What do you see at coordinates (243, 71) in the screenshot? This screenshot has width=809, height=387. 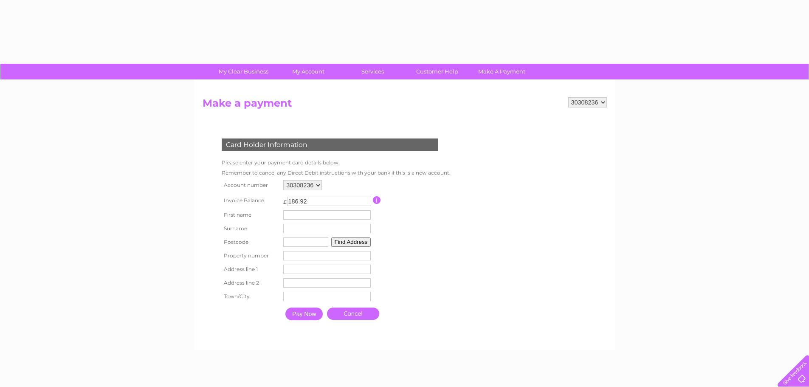 I see `a: My Clear Business` at bounding box center [243, 71].